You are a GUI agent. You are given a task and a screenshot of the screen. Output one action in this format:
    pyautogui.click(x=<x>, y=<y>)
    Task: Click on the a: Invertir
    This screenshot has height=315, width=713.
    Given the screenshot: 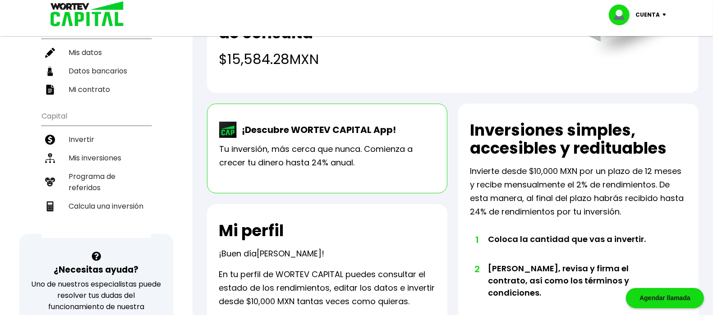 What is the action you would take?
    pyautogui.click(x=96, y=139)
    